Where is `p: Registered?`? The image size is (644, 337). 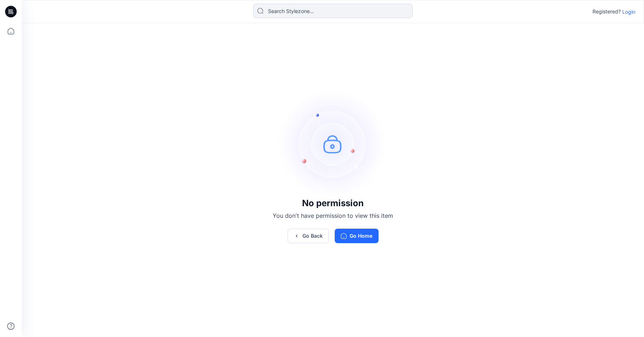 p: Registered? is located at coordinates (607, 11).